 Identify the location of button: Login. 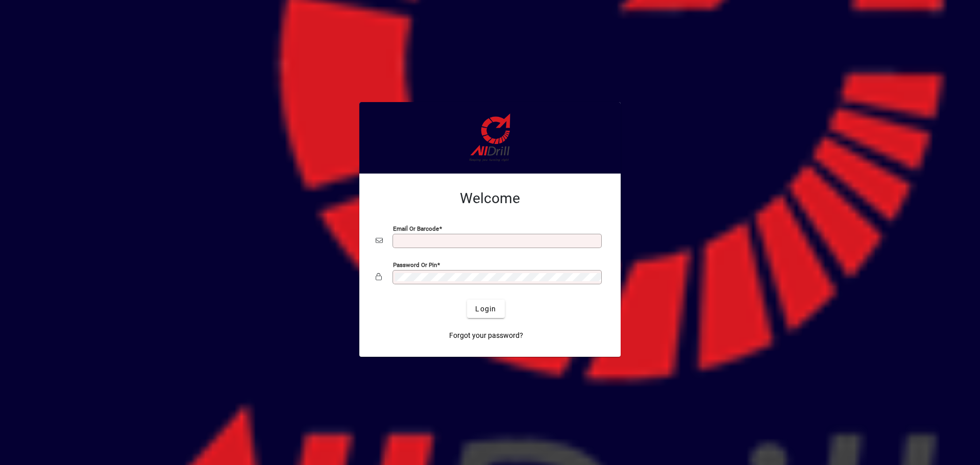
(485, 308).